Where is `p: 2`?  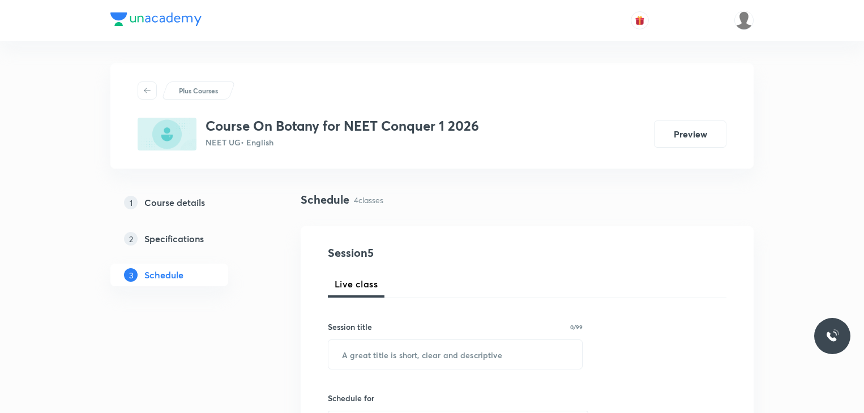
p: 2 is located at coordinates (131, 239).